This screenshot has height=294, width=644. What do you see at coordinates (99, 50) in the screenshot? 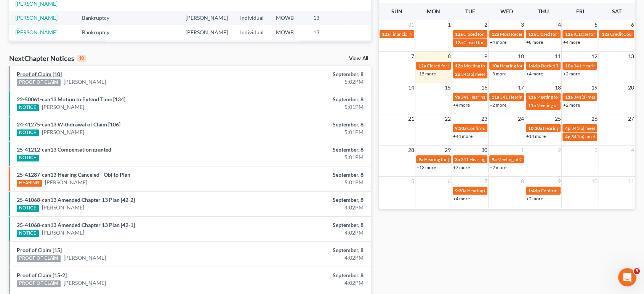
I see `td: Bankruptcy` at bounding box center [99, 50].